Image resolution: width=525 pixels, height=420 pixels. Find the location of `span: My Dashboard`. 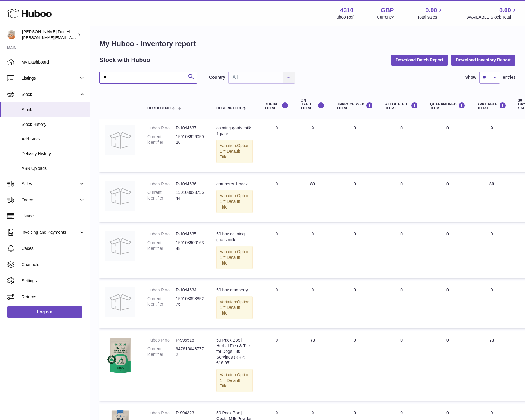

span: My Dashboard is located at coordinates (53, 62).